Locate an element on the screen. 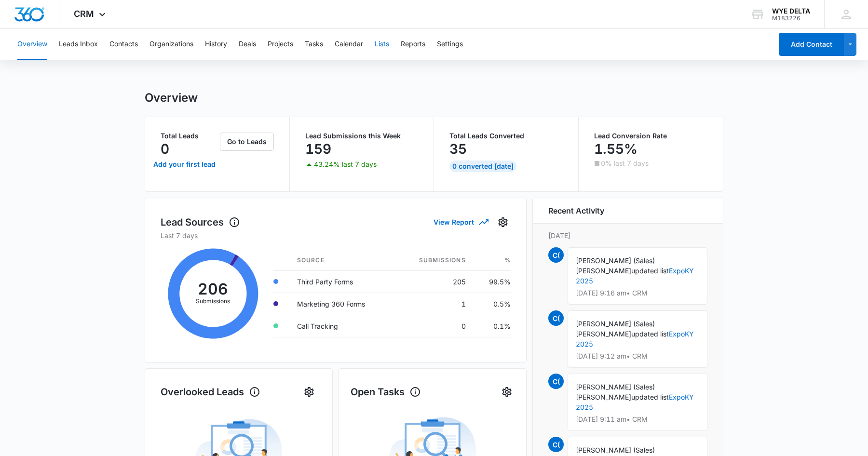 The height and width of the screenshot is (456, 868). p: 1.55% is located at coordinates (616, 149).